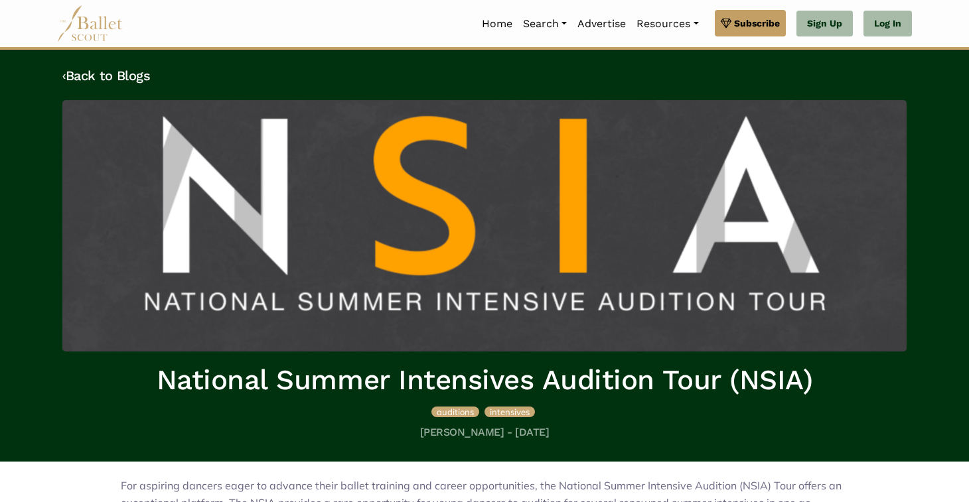 This screenshot has width=969, height=502. I want to click on span: auditions, so click(455, 412).